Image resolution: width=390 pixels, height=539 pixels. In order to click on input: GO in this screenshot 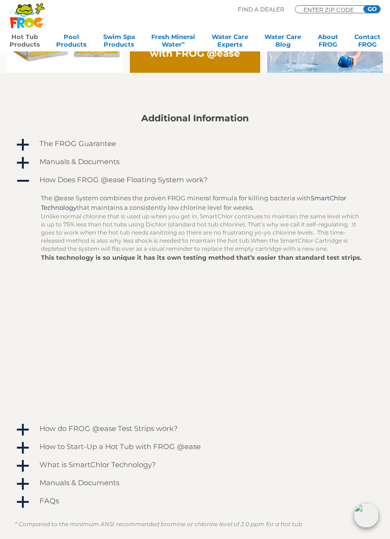, I will do `click(372, 9)`.